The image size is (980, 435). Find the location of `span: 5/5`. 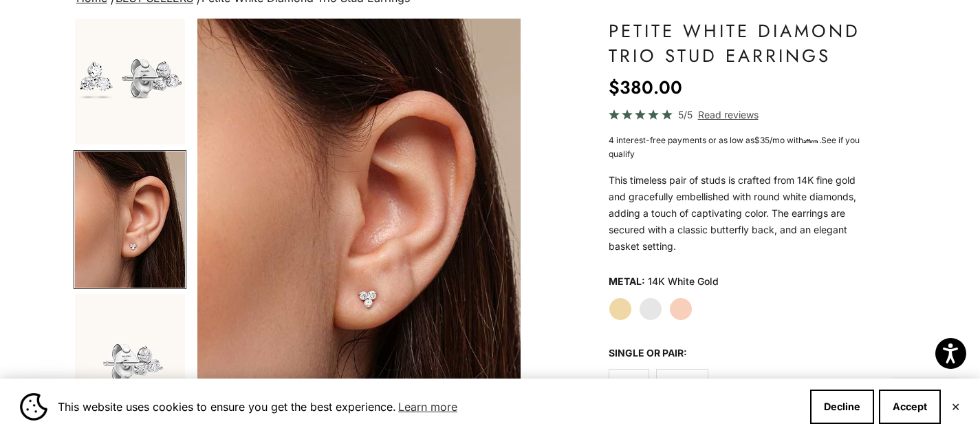

span: 5/5 is located at coordinates (685, 114).